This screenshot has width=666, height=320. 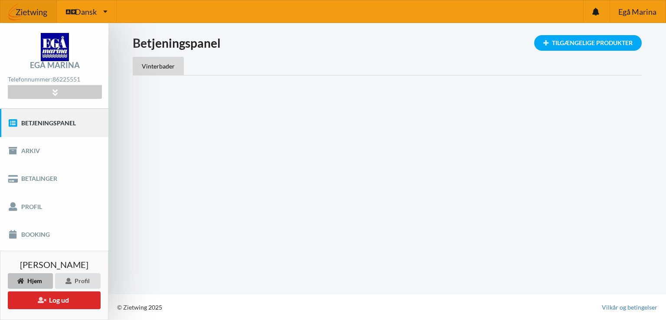 What do you see at coordinates (637, 12) in the screenshot?
I see `span: Egå Marina` at bounding box center [637, 12].